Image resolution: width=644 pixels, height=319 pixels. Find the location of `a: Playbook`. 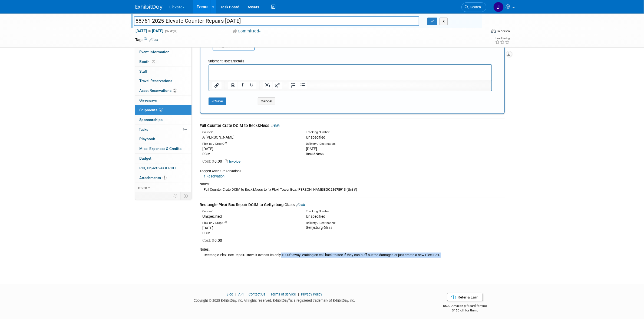

a: Playbook is located at coordinates (163, 139).